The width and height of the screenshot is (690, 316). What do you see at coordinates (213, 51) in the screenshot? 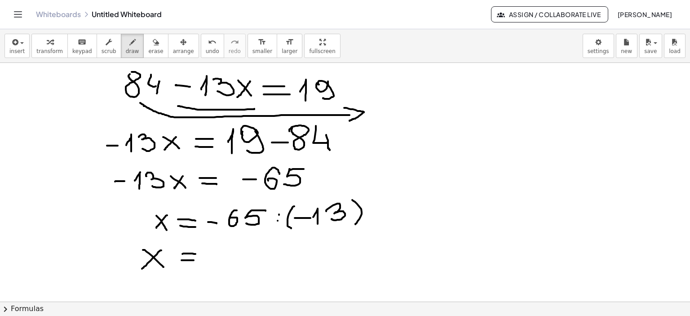
I see `span: undo` at bounding box center [213, 51].